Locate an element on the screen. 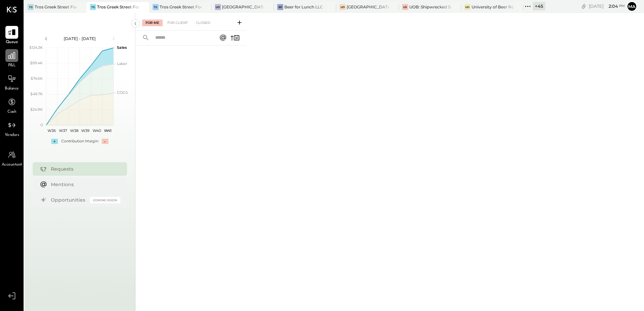 The image size is (644, 311). div: copy link is located at coordinates (584, 6).